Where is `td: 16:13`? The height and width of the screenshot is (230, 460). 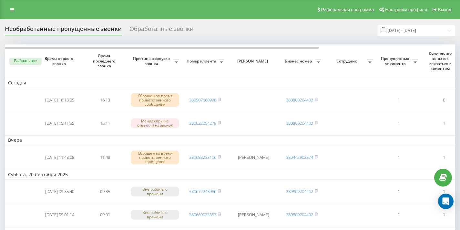
td: 16:13 is located at coordinates (105, 100).